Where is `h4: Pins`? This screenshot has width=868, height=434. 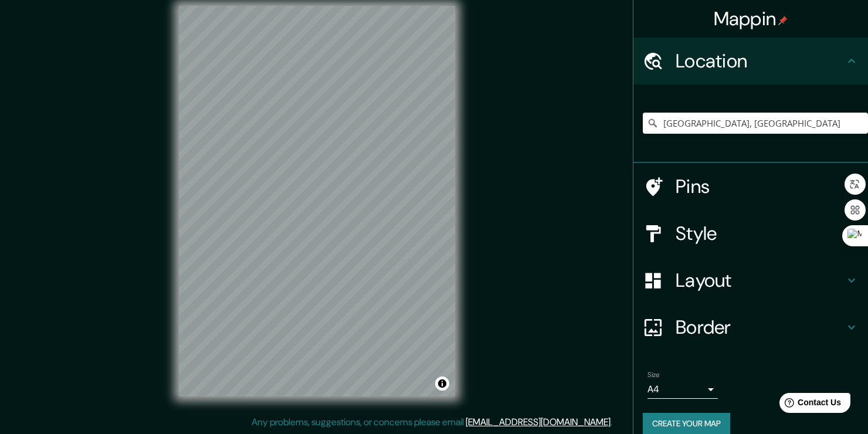
h4: Pins is located at coordinates (760, 187).